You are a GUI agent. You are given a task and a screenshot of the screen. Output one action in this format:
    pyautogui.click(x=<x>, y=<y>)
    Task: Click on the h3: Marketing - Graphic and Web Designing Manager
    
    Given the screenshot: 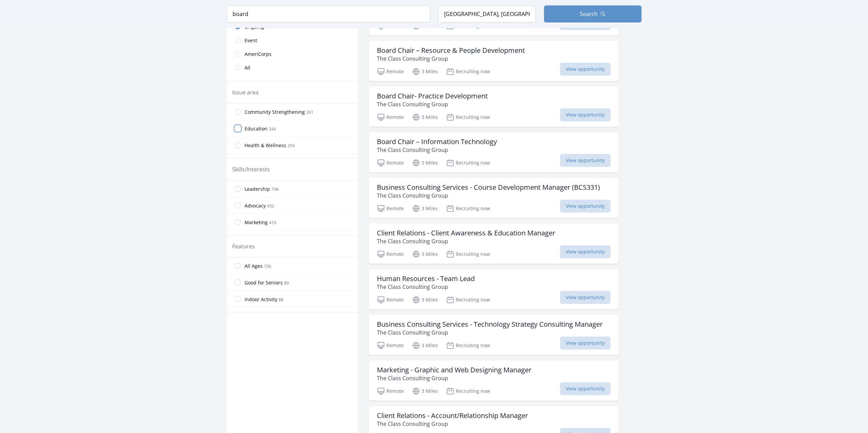 What is the action you would take?
    pyautogui.click(x=454, y=371)
    